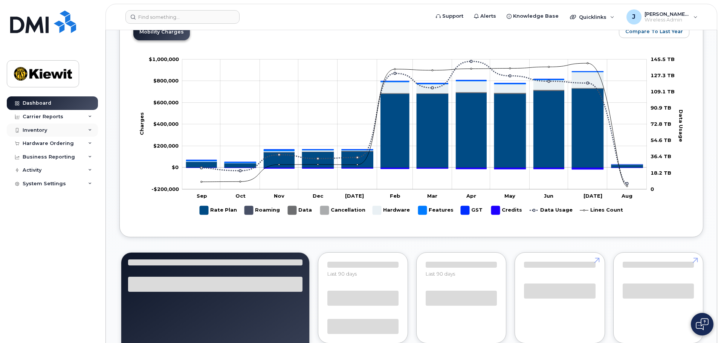 This screenshot has height=343, width=721. What do you see at coordinates (634, 17) in the screenshot?
I see `span: J` at bounding box center [634, 17].